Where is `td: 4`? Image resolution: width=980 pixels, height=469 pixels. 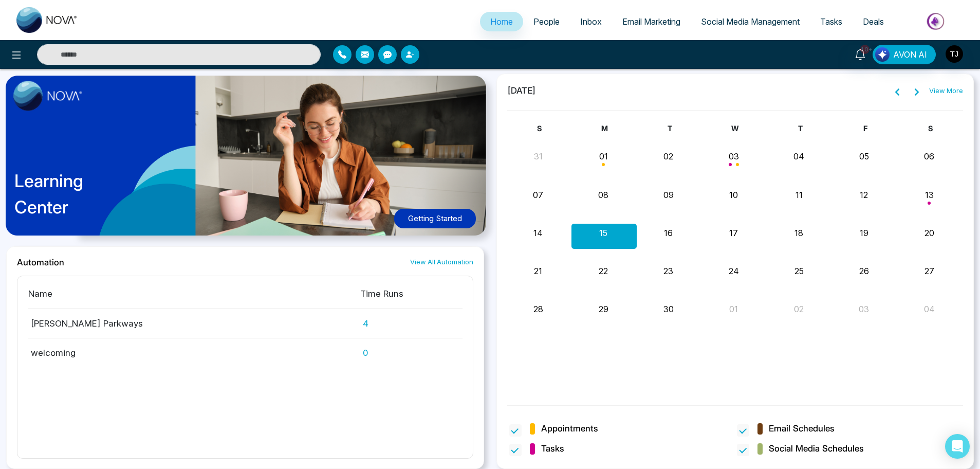 td: 4 is located at coordinates (411, 323).